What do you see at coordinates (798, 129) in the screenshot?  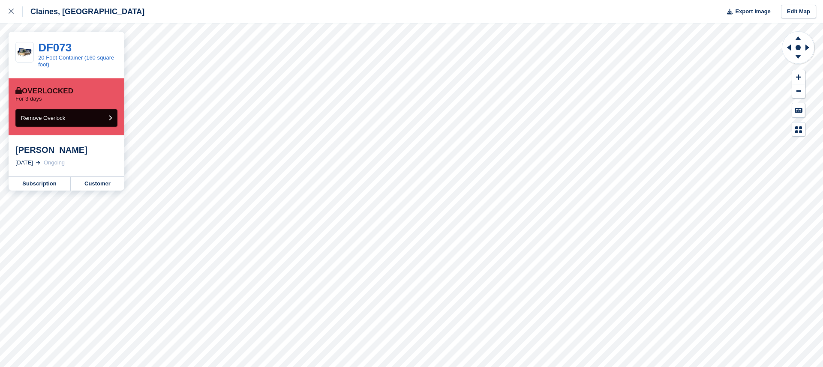 I see `button: Map Legend` at bounding box center [798, 129].